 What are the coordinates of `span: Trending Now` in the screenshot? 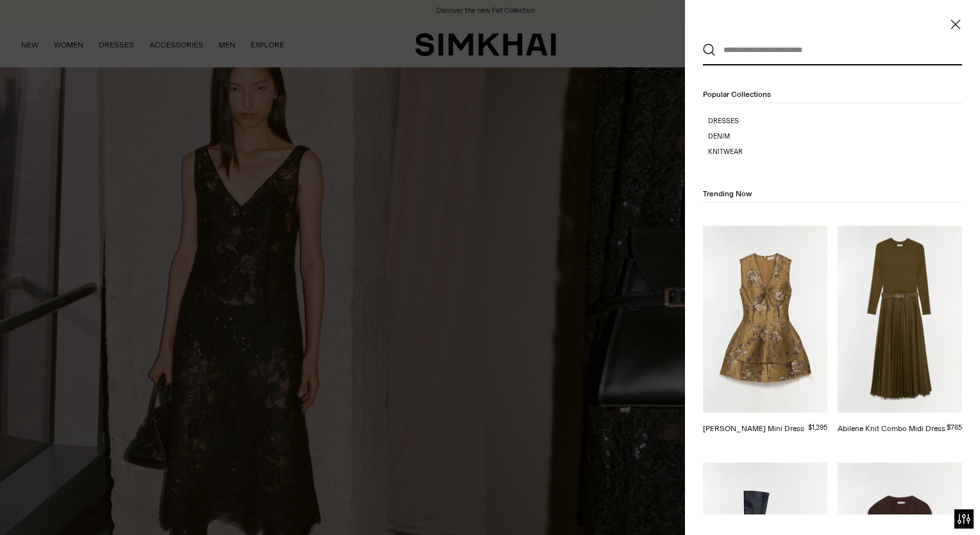 It's located at (727, 194).